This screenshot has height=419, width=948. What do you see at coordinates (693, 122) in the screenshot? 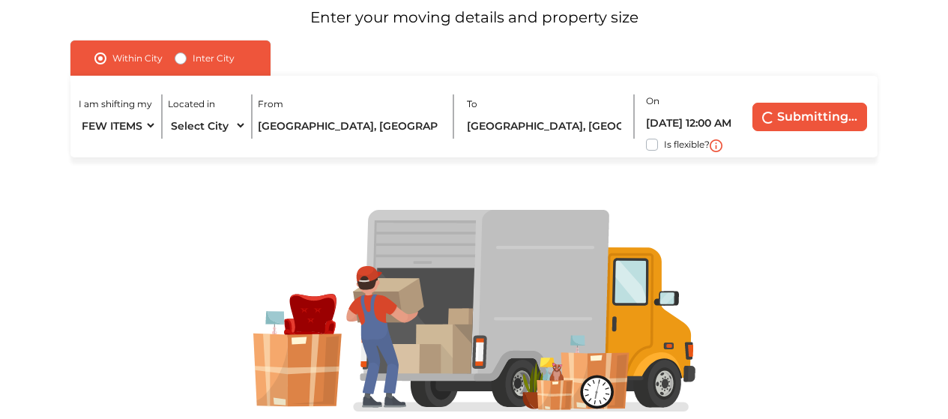
I see `input: Select date` at bounding box center [693, 122].